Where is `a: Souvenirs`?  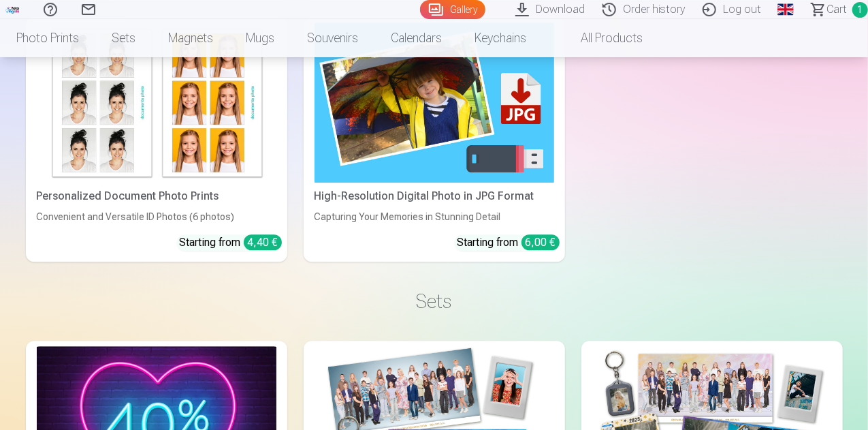
a: Souvenirs is located at coordinates (332, 38).